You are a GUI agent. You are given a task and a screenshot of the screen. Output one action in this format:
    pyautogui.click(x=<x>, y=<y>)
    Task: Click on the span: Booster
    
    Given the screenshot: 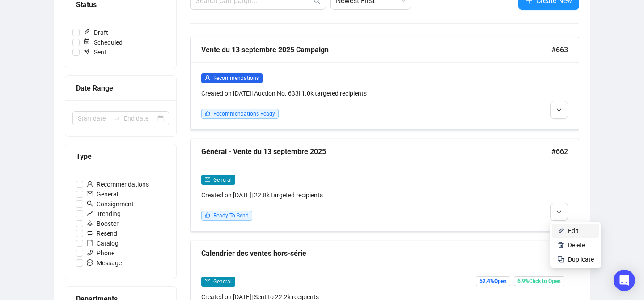 What is the action you would take?
    pyautogui.click(x=103, y=223)
    